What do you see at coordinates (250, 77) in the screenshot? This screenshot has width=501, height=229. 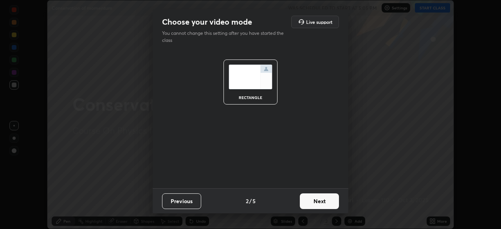 I see `img: normalScreenIcon.ae25ed63.svg` at bounding box center [250, 77].